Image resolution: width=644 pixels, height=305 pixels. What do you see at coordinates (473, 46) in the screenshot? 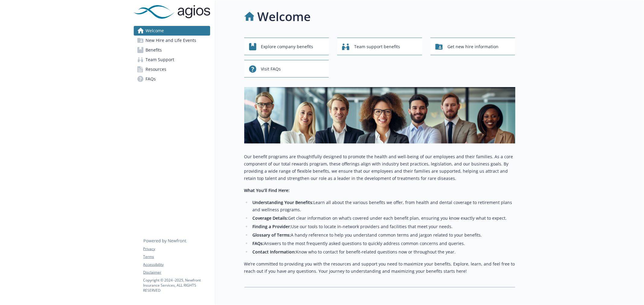
I see `button: Get new hire information` at bounding box center [473, 46].